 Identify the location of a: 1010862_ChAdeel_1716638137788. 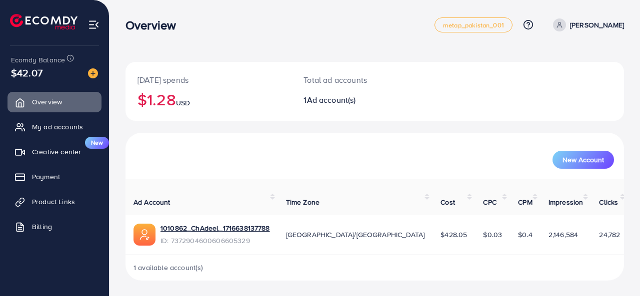
(215, 228).